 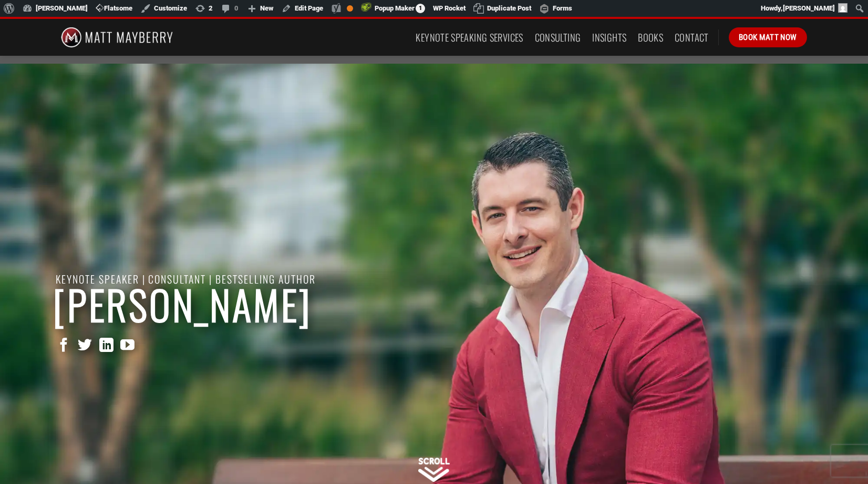 What do you see at coordinates (434, 469) in the screenshot?
I see `img: Scroll Down` at bounding box center [434, 469].